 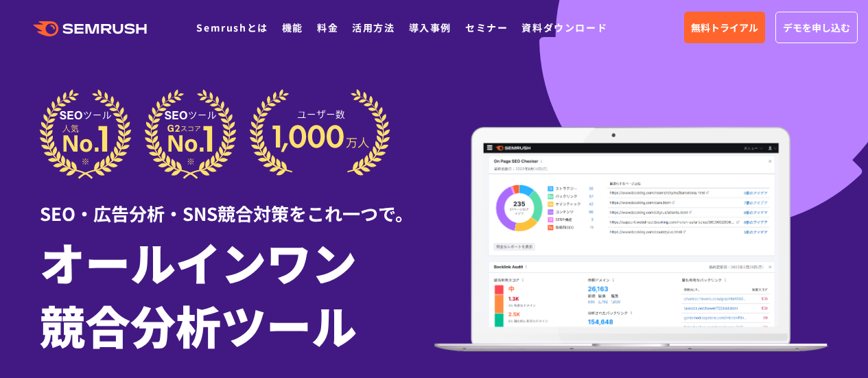 I want to click on a: 料金, so click(x=327, y=27).